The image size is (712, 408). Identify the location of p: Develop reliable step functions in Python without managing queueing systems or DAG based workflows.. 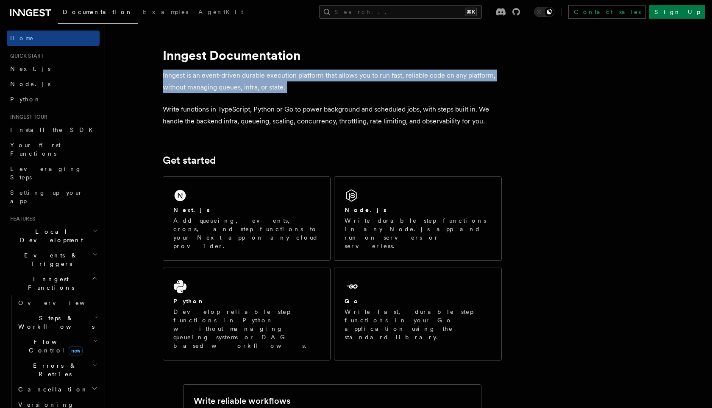
(247, 328).